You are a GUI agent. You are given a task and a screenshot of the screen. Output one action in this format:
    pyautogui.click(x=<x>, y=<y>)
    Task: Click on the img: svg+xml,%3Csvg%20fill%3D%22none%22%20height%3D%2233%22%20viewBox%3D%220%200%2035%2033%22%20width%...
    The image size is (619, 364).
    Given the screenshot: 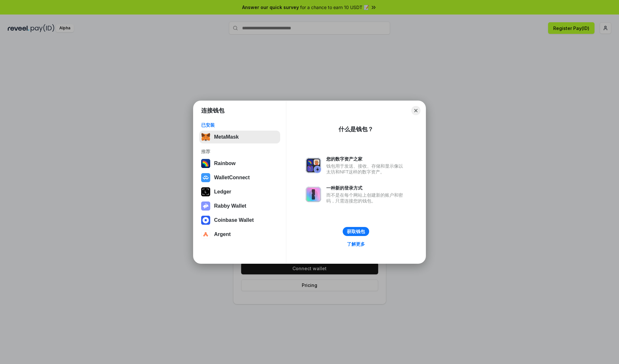 What is the action you would take?
    pyautogui.click(x=206, y=137)
    